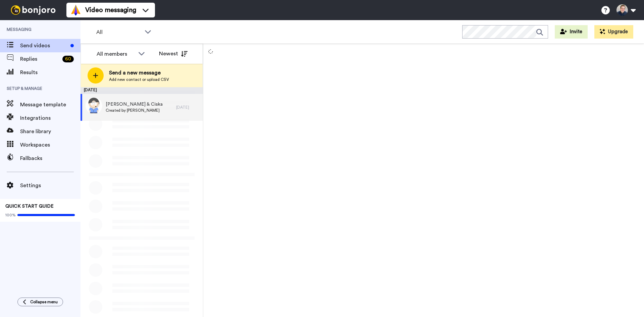 The image size is (644, 317). Describe the element at coordinates (50, 131) in the screenshot. I see `span: Share library` at that location.